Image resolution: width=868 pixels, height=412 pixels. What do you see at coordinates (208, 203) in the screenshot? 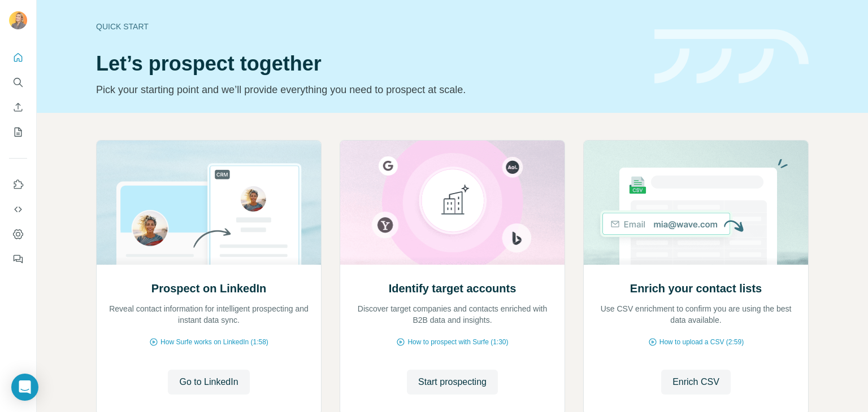
I see `img: Prospect on LinkedIn` at bounding box center [208, 203].